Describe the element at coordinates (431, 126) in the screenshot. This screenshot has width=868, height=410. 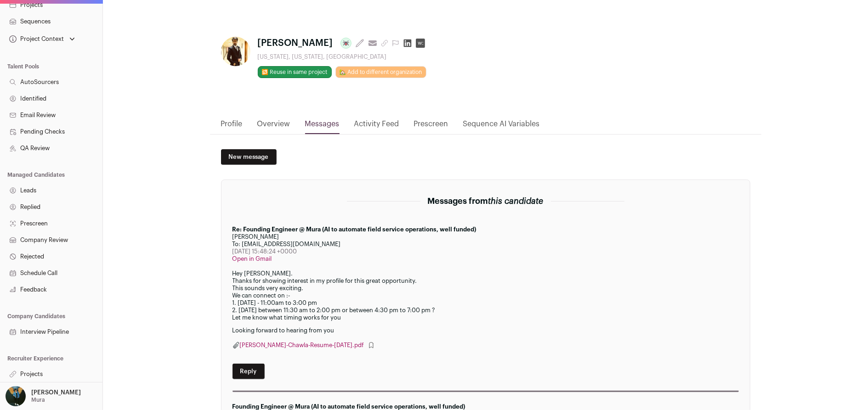
I see `a: Prescreen` at that location.